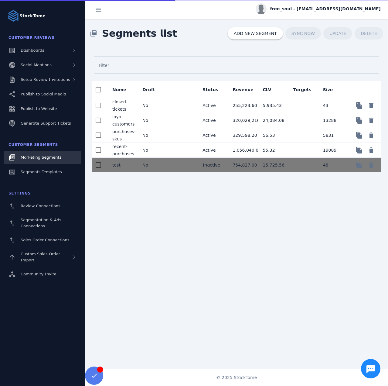  What do you see at coordinates (43, 206) in the screenshot?
I see `a: Review Connections` at bounding box center [43, 206].